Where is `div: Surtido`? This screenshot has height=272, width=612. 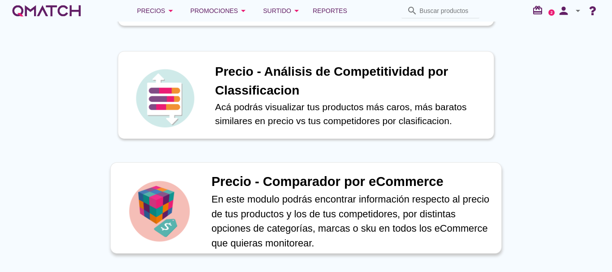
div: Surtido is located at coordinates (282, 11).